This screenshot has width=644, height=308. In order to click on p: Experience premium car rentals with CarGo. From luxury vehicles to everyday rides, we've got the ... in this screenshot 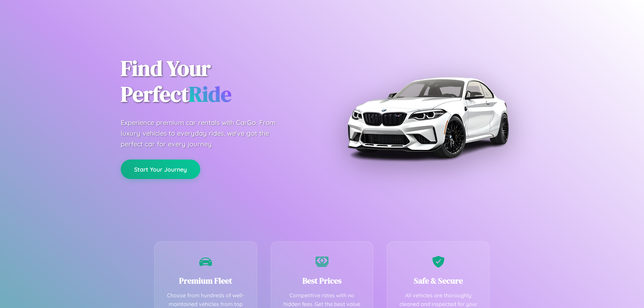, I will do `click(204, 133)`.